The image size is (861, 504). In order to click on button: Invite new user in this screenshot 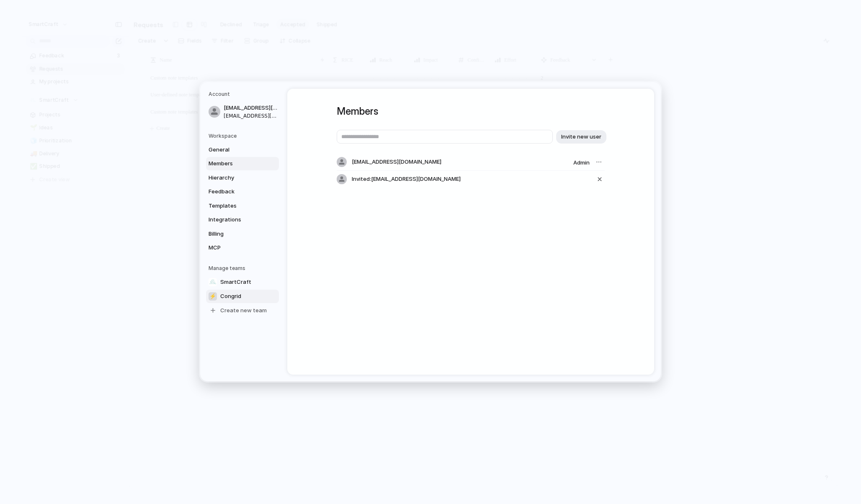, I will do `click(581, 137)`.